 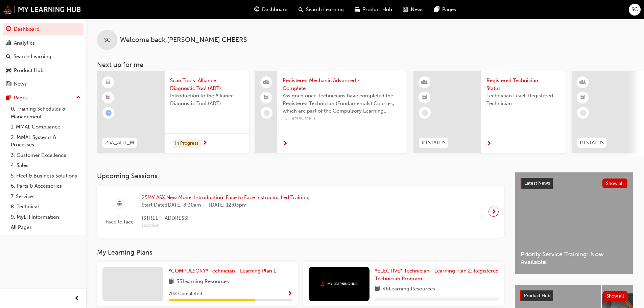 What do you see at coordinates (8, 84) in the screenshot?
I see `span: news-icon` at bounding box center [8, 84].